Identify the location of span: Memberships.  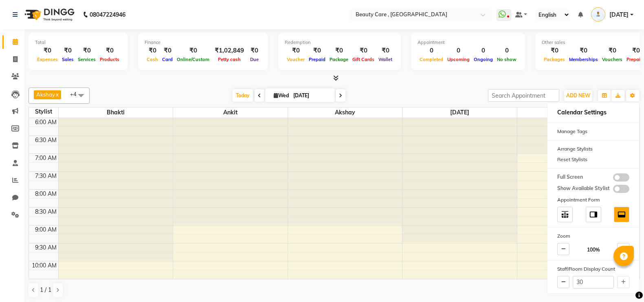
(583, 59).